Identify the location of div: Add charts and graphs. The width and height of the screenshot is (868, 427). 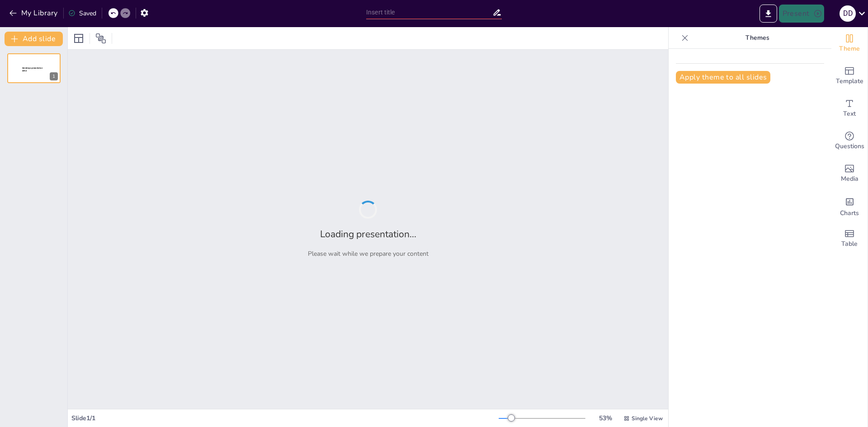
(849, 206).